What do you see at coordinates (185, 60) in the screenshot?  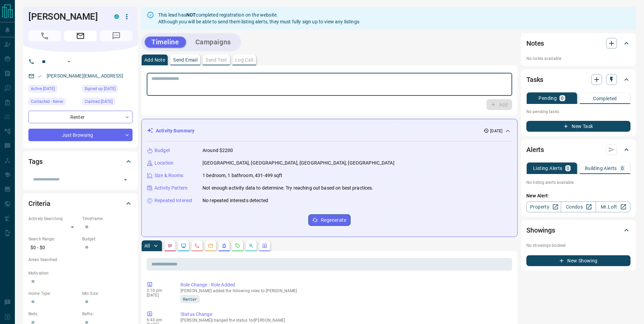 I see `p: Send Email` at bounding box center [185, 60].